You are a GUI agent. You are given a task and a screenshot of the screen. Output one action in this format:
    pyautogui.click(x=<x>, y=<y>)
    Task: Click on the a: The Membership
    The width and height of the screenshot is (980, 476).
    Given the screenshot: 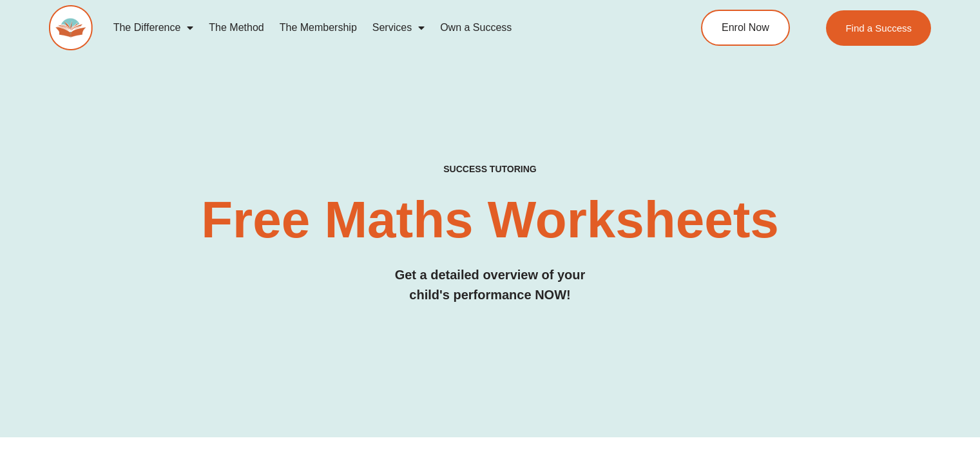 What is the action you would take?
    pyautogui.click(x=318, y=28)
    